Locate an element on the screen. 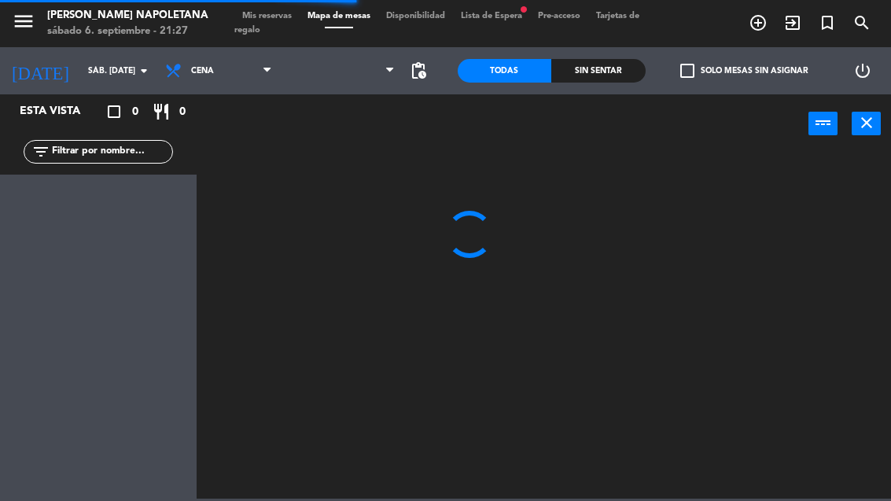  label: Solo mesas sin asignar is located at coordinates (744, 71).